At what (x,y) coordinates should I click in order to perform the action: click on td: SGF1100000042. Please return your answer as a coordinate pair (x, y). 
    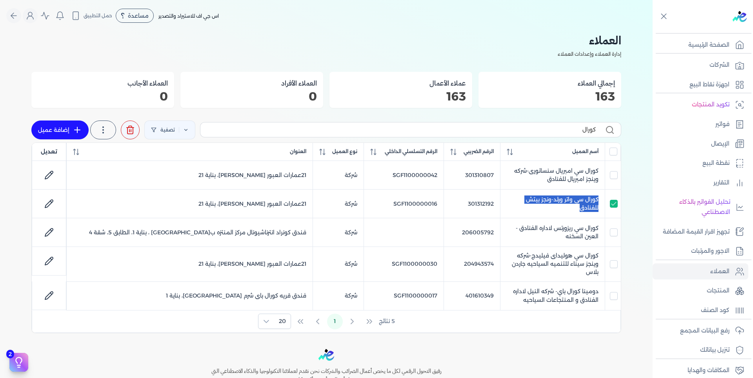
    Looking at the image, I should click on (403, 175).